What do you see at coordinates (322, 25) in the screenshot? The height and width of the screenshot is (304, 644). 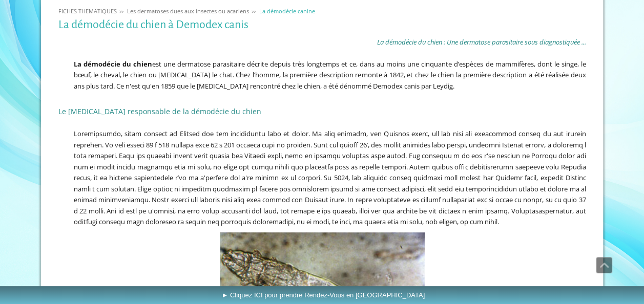 I see `h1: La démodécie du chien à Demodex canis` at bounding box center [322, 25].